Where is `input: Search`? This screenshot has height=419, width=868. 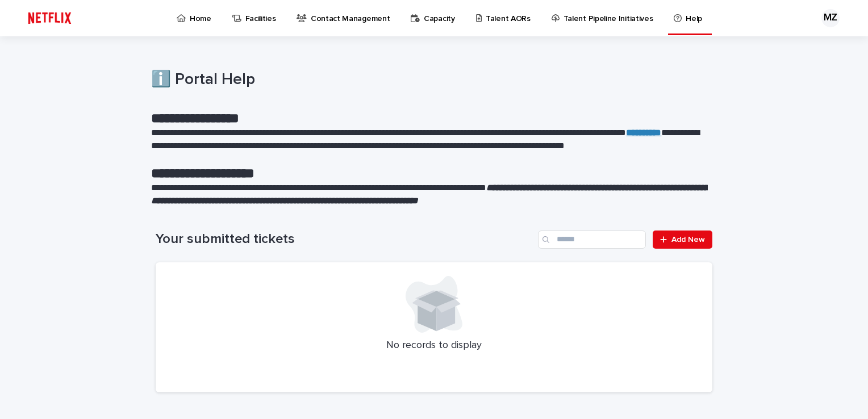 input: Search is located at coordinates (592, 240).